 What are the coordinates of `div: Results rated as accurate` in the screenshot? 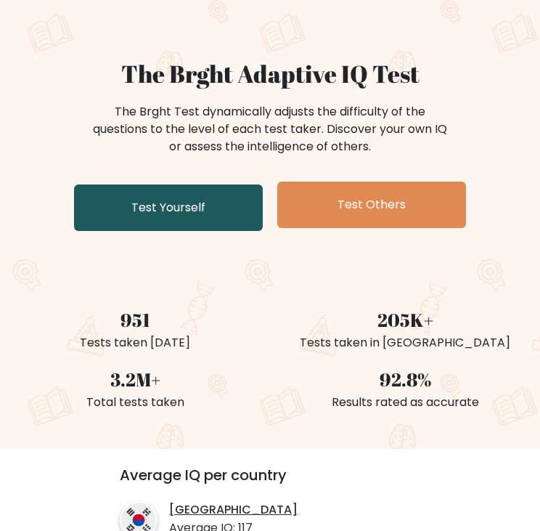 It's located at (405, 402).